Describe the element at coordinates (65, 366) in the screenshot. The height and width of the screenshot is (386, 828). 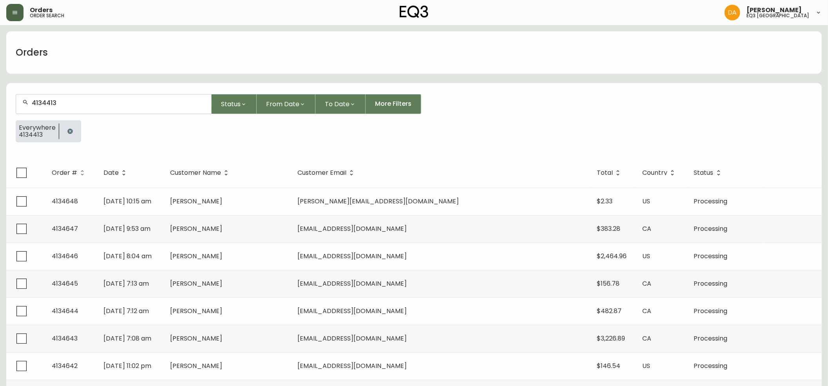
I see `span: 4134642` at that location.